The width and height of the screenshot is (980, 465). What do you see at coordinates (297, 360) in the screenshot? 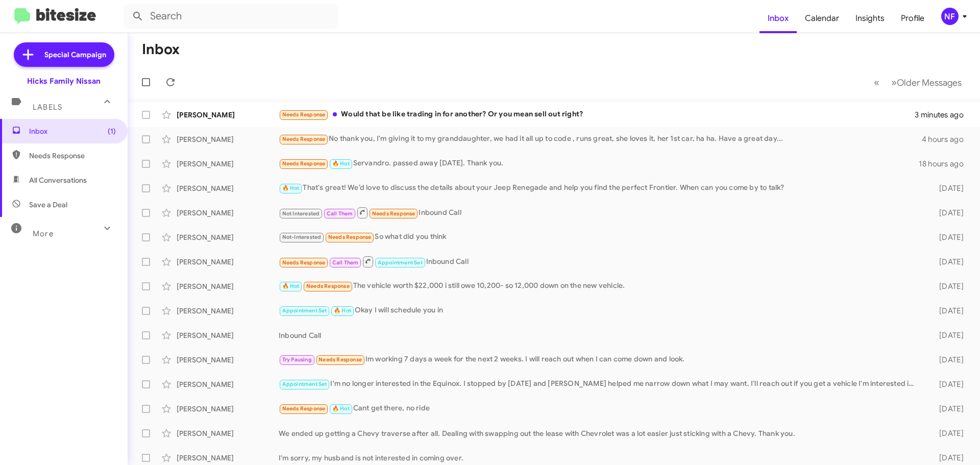
I see `span: Try Pausing` at bounding box center [297, 360].